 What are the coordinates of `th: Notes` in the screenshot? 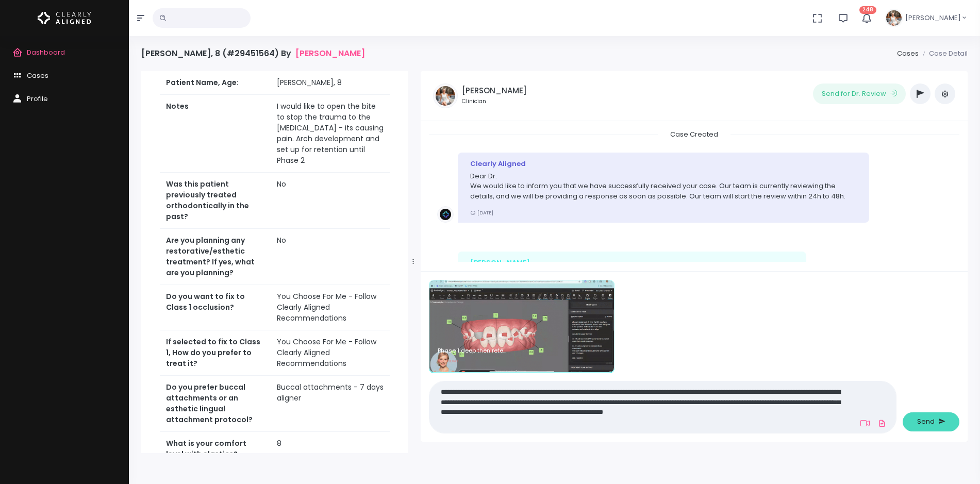 It's located at (215, 133).